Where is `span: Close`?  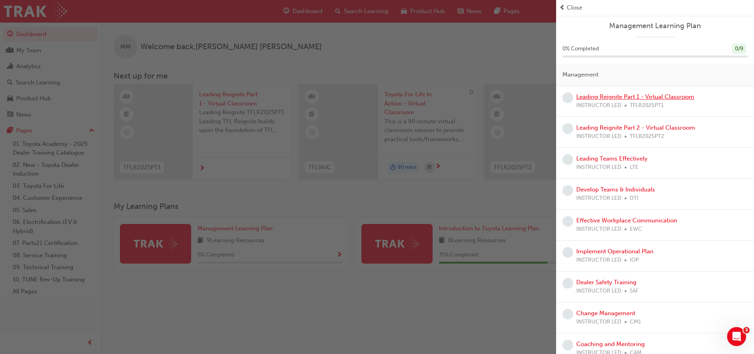 span: Close is located at coordinates (575, 8).